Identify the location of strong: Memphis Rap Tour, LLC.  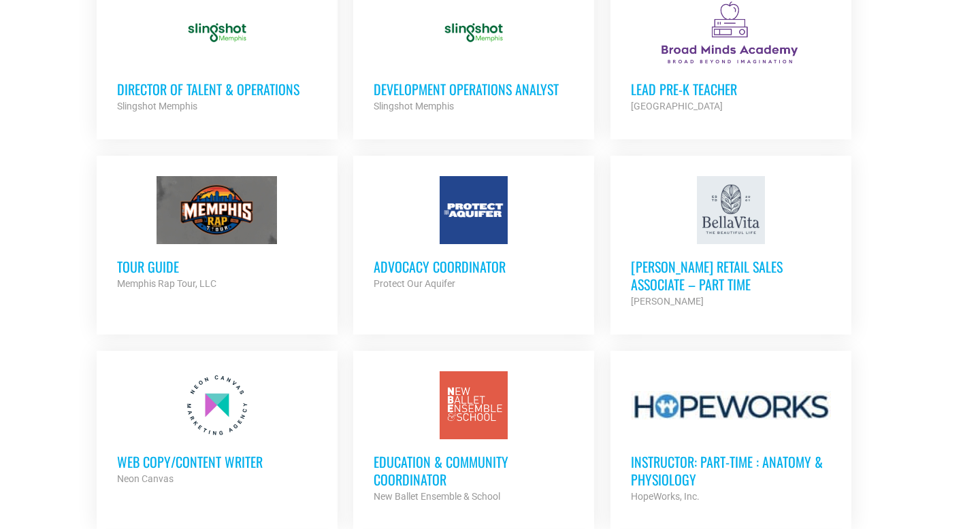
(167, 284).